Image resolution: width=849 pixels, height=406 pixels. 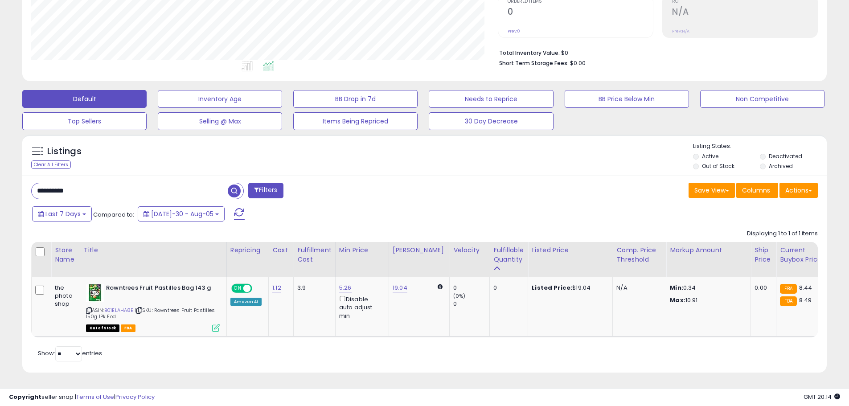 I want to click on a: 1.12, so click(x=277, y=288).